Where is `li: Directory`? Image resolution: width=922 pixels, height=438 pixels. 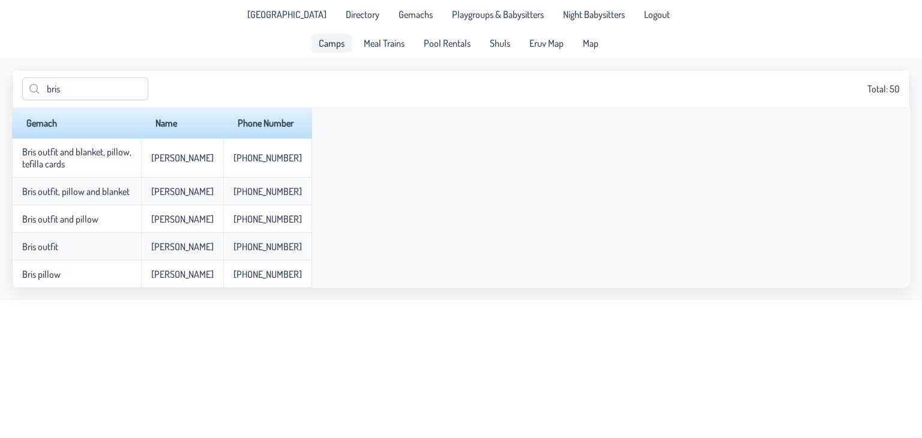
li: Directory is located at coordinates (363, 14).